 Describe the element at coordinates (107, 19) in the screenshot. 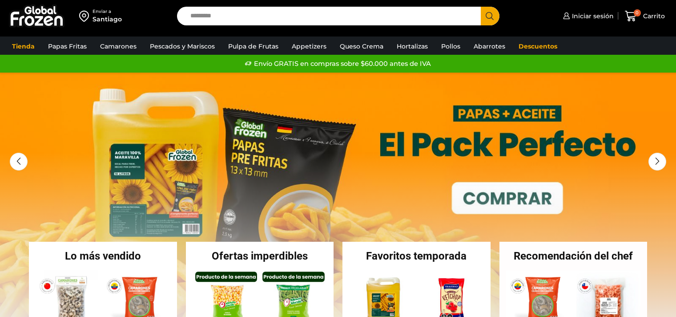

I see `div: Santiago` at that location.